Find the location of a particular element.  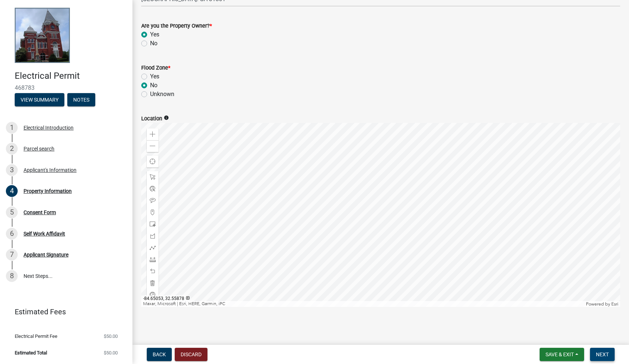

i: info is located at coordinates (166, 118).